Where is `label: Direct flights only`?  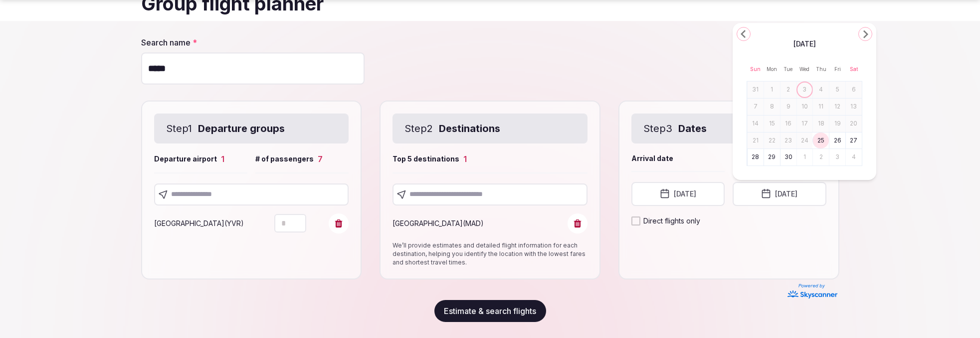 label: Direct flights only is located at coordinates (672, 221).